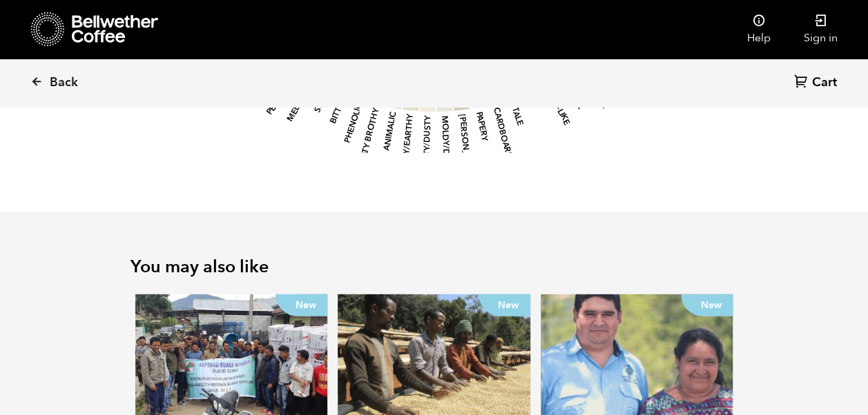 The width and height of the screenshot is (868, 415). I want to click on span: Back, so click(63, 83).